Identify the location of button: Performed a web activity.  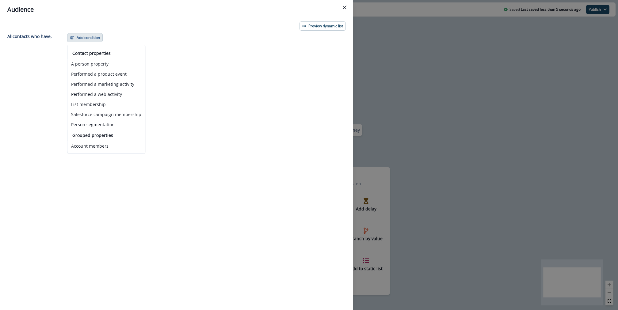
(106, 94).